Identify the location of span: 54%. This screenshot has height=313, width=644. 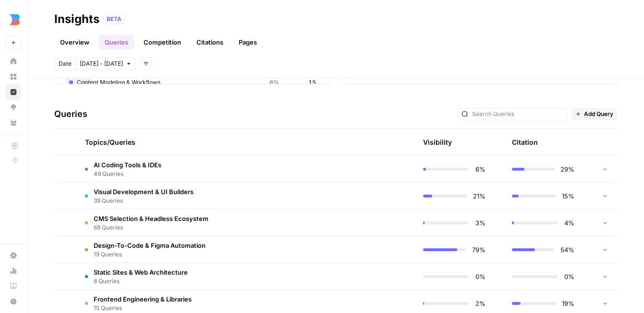
(567, 250).